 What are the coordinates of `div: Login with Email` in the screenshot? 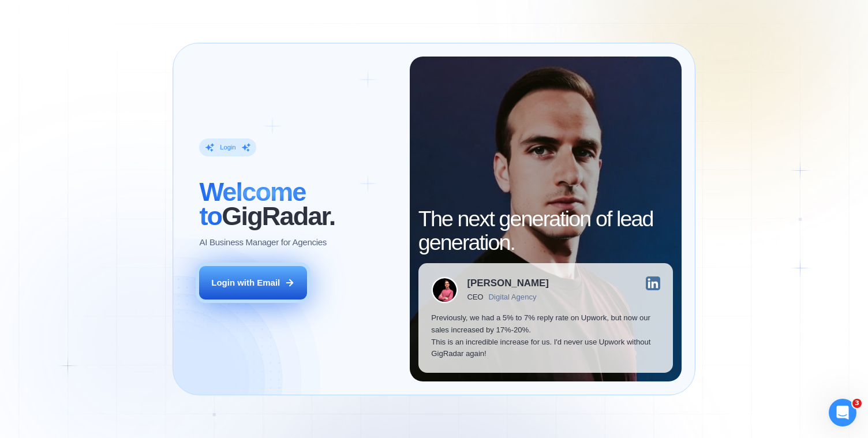 It's located at (245, 283).